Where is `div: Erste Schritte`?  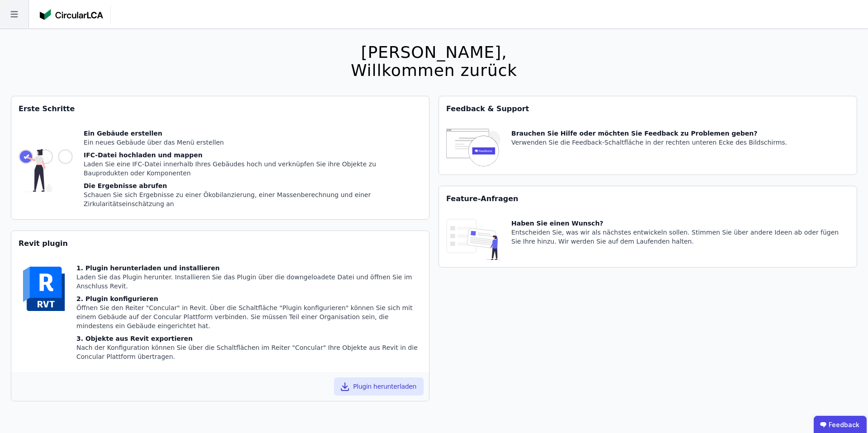 div: Erste Schritte is located at coordinates (220, 109).